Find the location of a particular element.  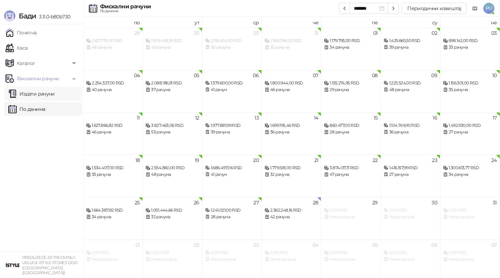

div: 28 is located at coordinates (316, 203).